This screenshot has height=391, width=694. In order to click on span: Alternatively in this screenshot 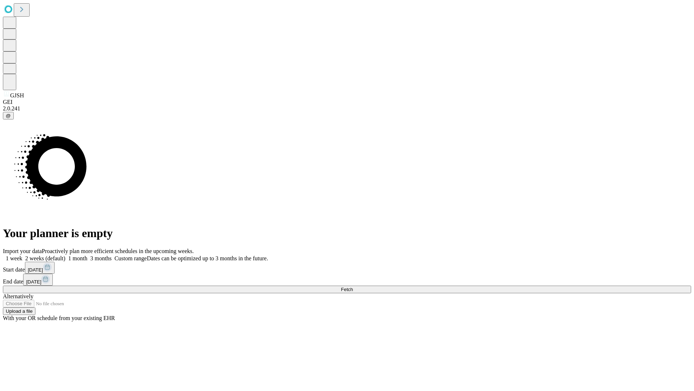, I will do `click(18, 296)`.